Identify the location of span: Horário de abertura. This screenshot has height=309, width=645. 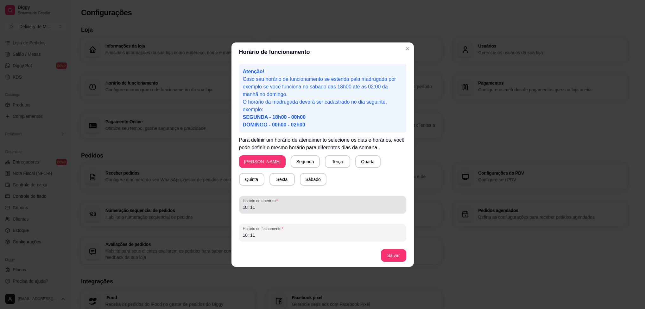
(323, 201).